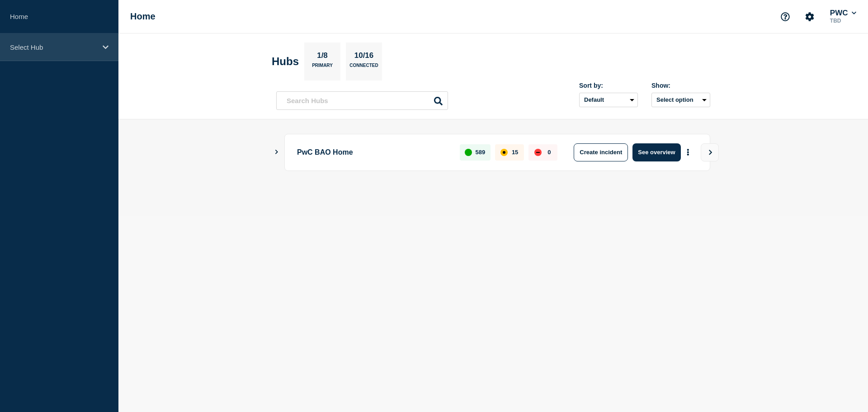 The height and width of the screenshot is (412, 868). Describe the element at coordinates (710, 153) in the screenshot. I see `button: View` at that location.